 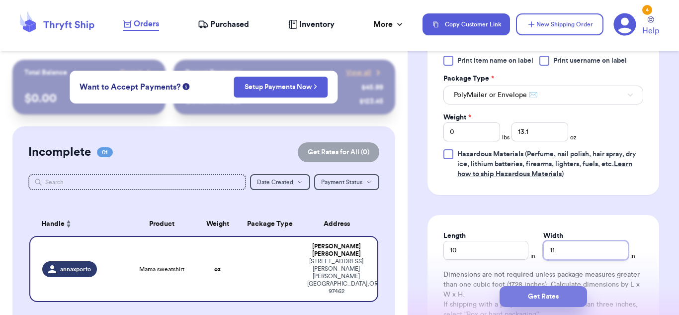 I want to click on span: Orders, so click(x=146, y=24).